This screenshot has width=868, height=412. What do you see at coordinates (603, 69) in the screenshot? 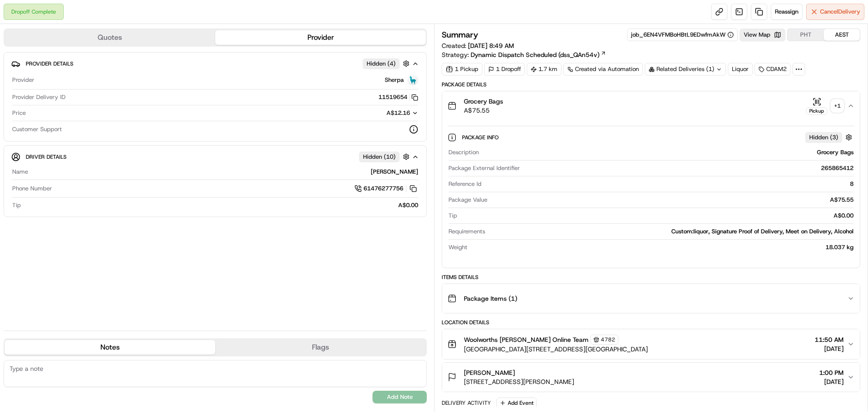
I see `a: Created via Automation` at bounding box center [603, 69].